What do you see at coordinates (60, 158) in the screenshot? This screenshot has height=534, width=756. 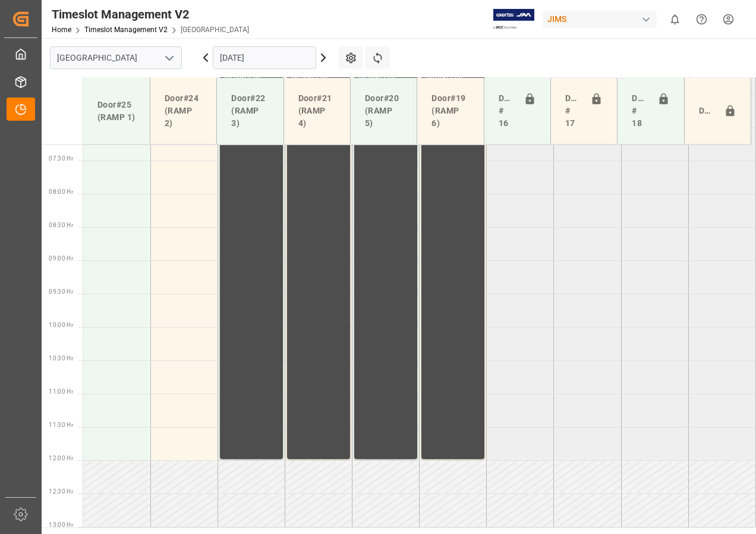 I see `span: 07:30 Hr` at bounding box center [60, 158].